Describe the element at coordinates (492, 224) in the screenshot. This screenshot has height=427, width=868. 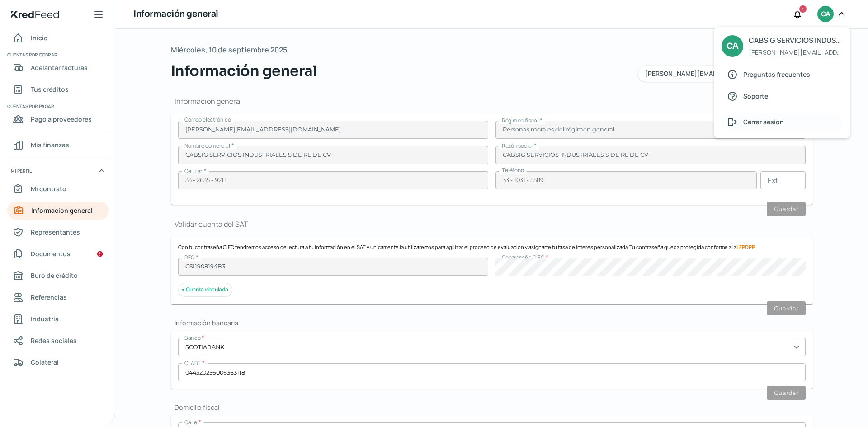
I see `h1: Validar cuenta del SAT` at that location.